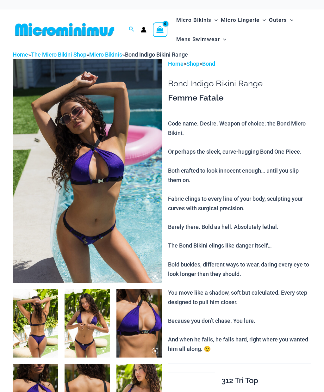  What do you see at coordinates (197, 20) in the screenshot?
I see `a: Micro BikinisMenu ToggleMenu Toggle` at bounding box center [197, 20].